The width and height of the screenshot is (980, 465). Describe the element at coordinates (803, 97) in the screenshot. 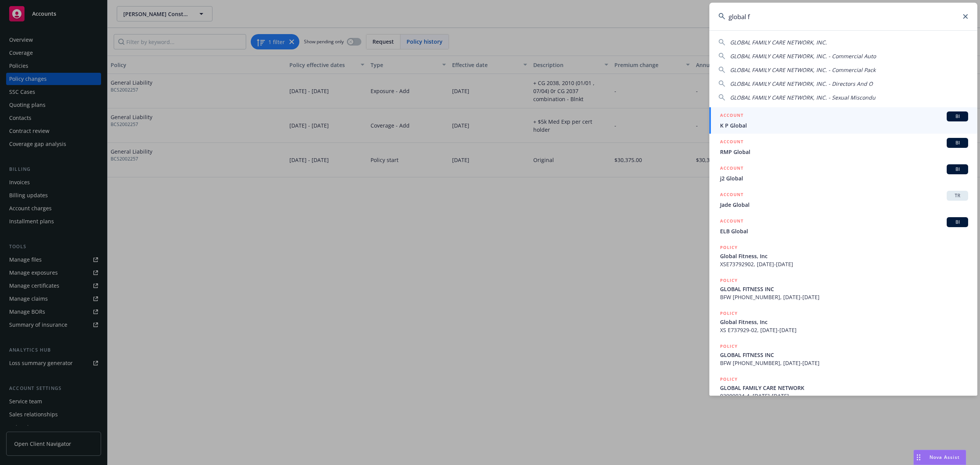

I see `span: GLOBAL FAMILY CARE NETWORK, INC. - Sexual Miscondu` at that location.